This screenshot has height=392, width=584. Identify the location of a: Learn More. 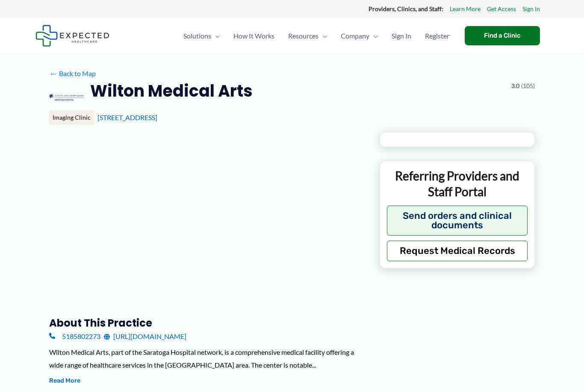
(465, 9).